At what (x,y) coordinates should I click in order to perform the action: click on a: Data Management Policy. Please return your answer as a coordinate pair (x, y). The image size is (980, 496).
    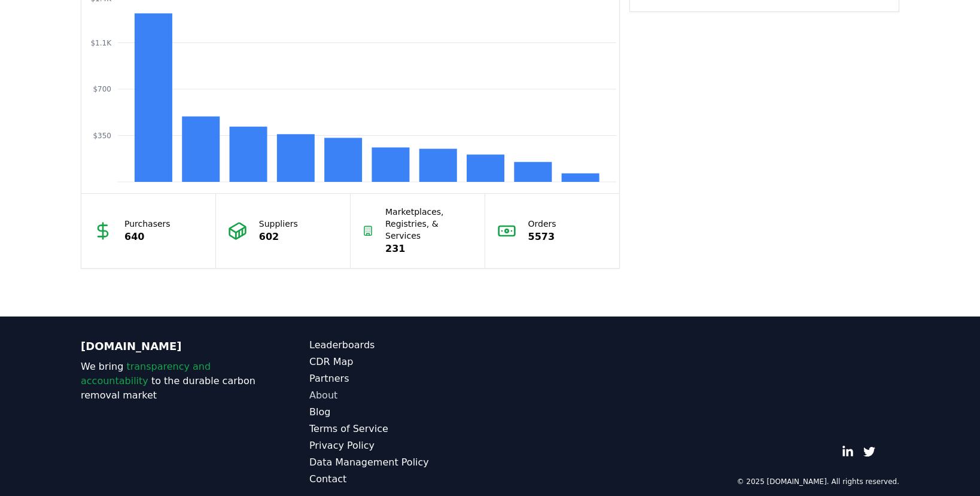
    Looking at the image, I should click on (400, 463).